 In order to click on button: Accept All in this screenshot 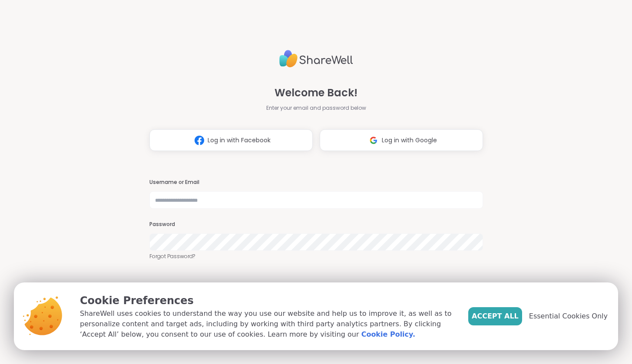, I will do `click(495, 316)`.